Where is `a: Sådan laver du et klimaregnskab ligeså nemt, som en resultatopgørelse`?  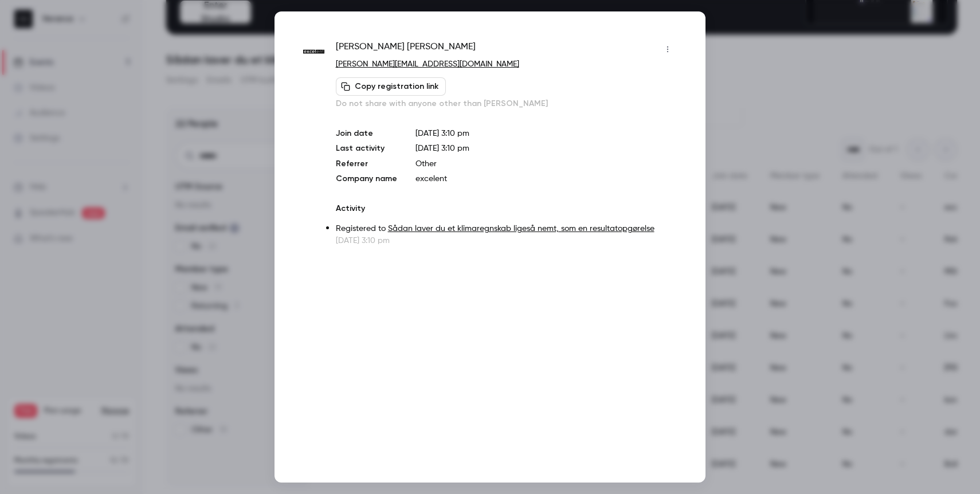 a: Sådan laver du et klimaregnskab ligeså nemt, som en resultatopgørelse is located at coordinates (521, 229).